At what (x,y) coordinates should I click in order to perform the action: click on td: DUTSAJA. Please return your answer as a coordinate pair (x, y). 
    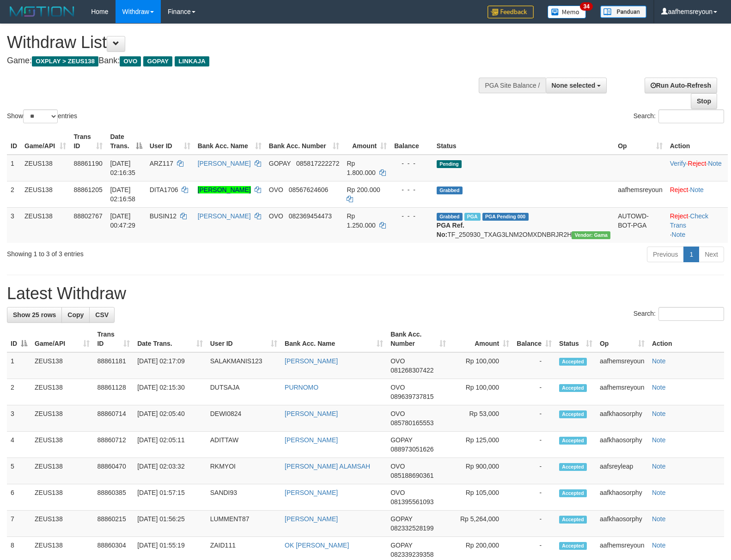
    Looking at the image, I should click on (243, 391).